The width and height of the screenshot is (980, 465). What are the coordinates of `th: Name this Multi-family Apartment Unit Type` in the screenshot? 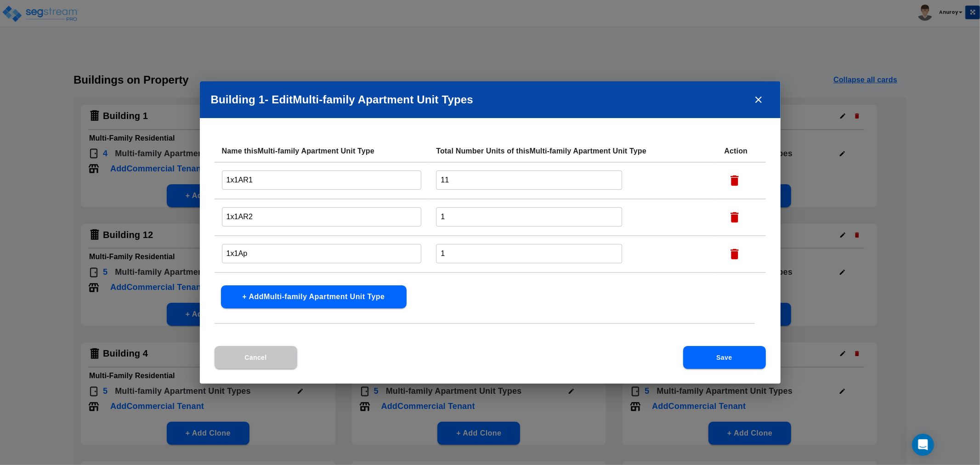 It's located at (321, 151).